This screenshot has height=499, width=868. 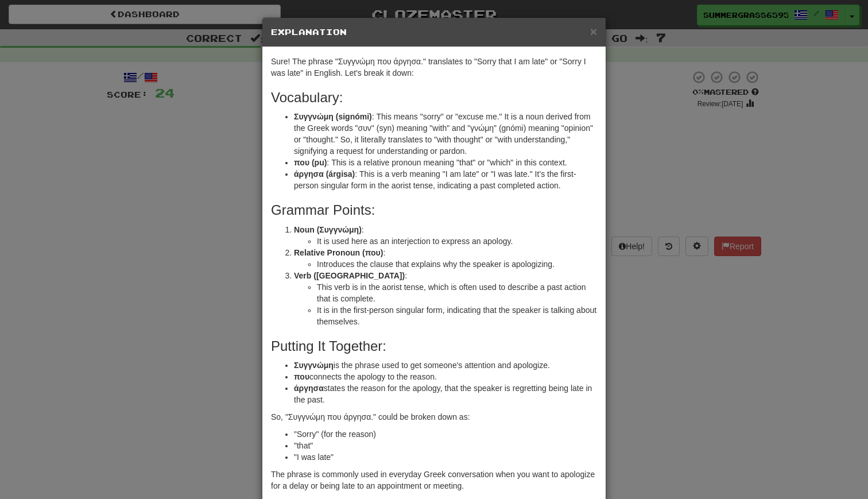 I want to click on p: Sure! The phrase "Συγγνώμη που άργησα." translates to "Sorry that I am late" or "Sorry I was late..., so click(x=434, y=67).